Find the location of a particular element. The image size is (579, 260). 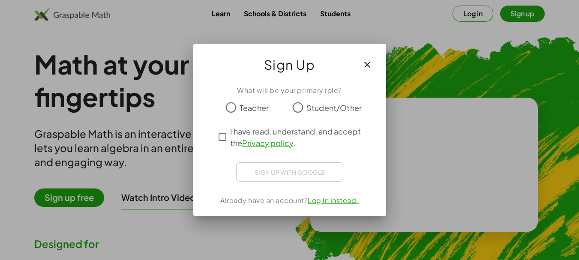

span: Teacher is located at coordinates (254, 108).